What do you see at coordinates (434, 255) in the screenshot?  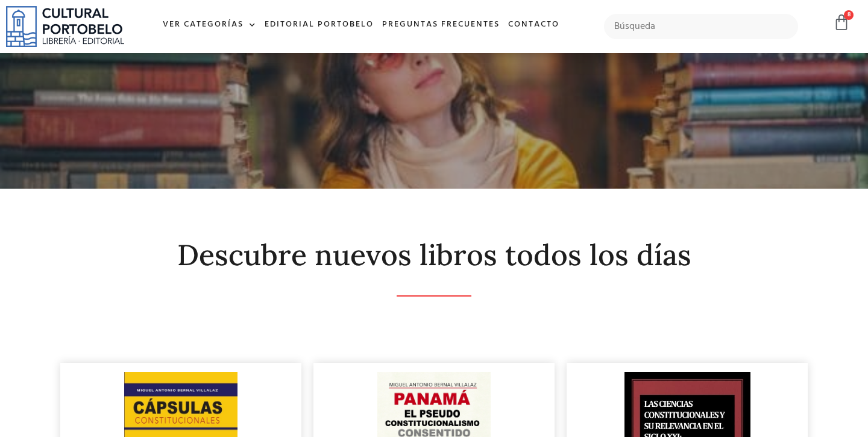 I see `h2: Descubre nuevos libros todos los días` at bounding box center [434, 255].